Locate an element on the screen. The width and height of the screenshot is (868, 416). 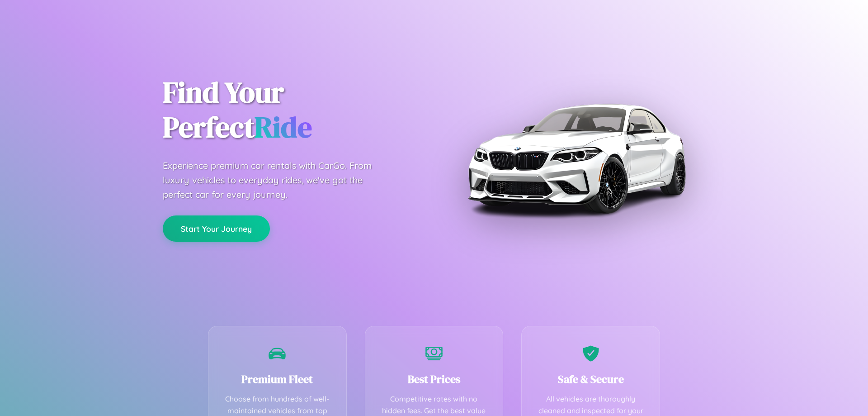
h1: Find Your Perfect is located at coordinates (291, 110).